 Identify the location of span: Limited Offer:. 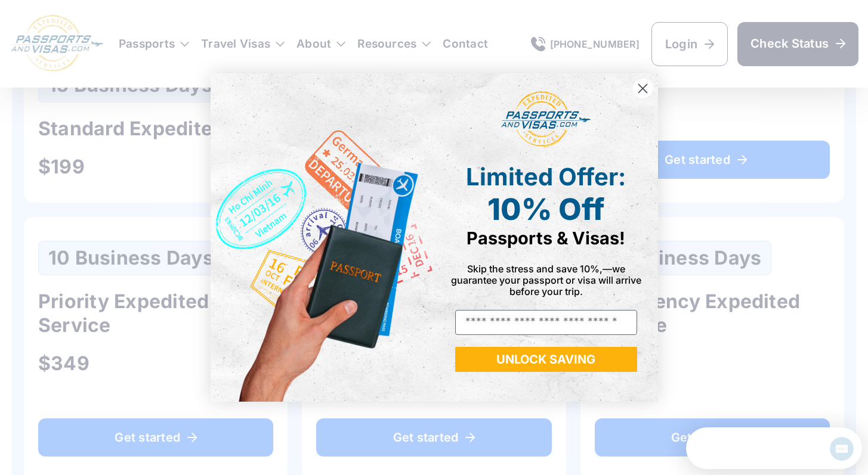
(546, 177).